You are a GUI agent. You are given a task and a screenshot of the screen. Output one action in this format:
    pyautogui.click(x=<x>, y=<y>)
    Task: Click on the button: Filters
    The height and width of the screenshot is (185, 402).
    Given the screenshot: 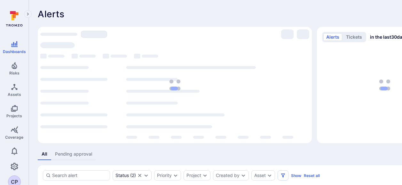 What is the action you would take?
    pyautogui.click(x=283, y=176)
    